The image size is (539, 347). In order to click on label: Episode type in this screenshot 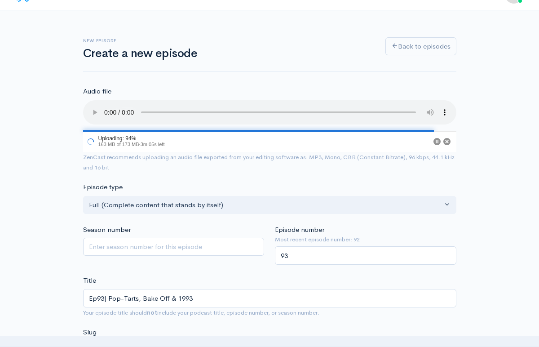, I will do `click(103, 187)`.